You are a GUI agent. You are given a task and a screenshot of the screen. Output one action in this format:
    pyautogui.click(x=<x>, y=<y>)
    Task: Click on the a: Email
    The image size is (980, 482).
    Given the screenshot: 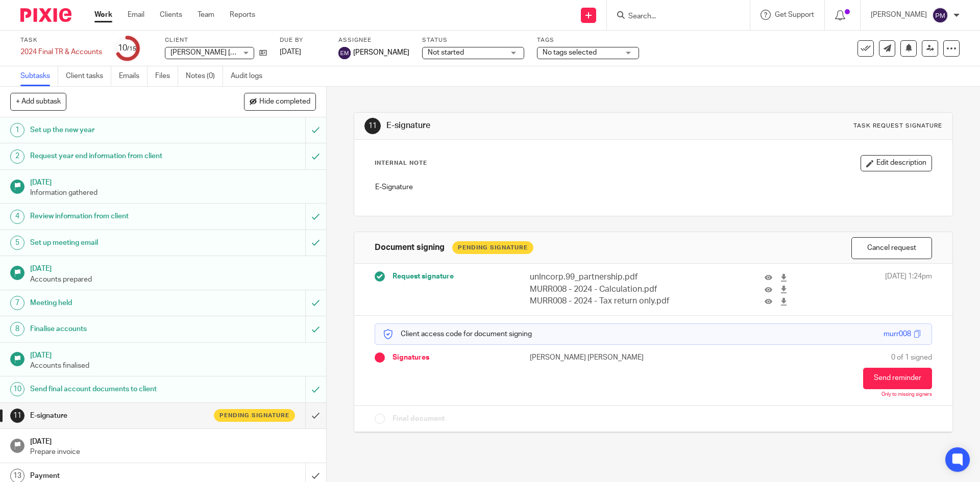 What is the action you would take?
    pyautogui.click(x=136, y=15)
    